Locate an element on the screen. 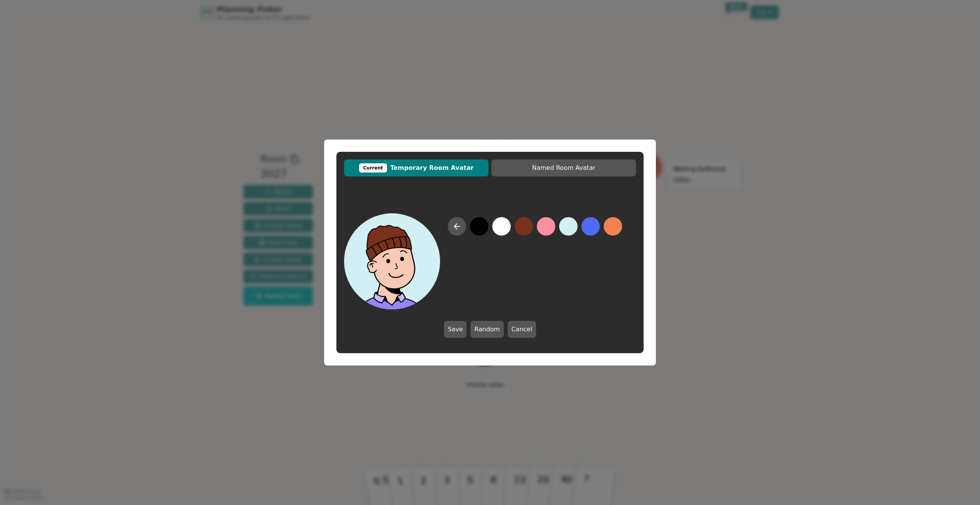 The height and width of the screenshot is (505, 980). span: Temporary Room Avatar is located at coordinates (416, 168).